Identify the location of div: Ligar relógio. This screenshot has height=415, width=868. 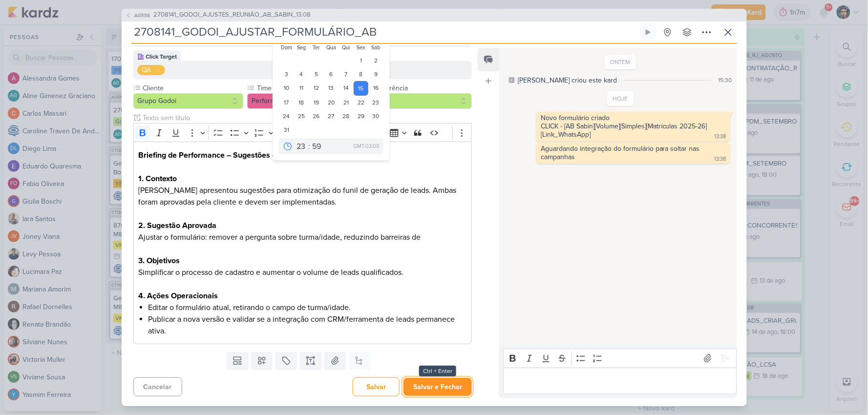
(648, 32).